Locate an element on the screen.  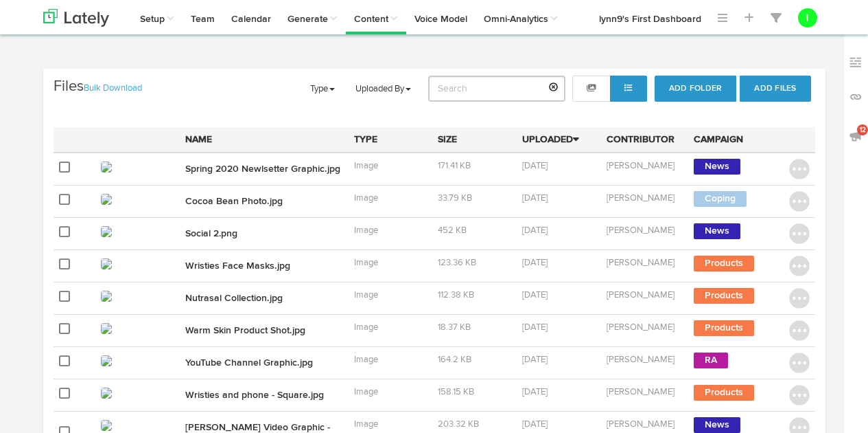
img: Peg7ZVSAT4agPLrYZsOE is located at coordinates (107, 263).